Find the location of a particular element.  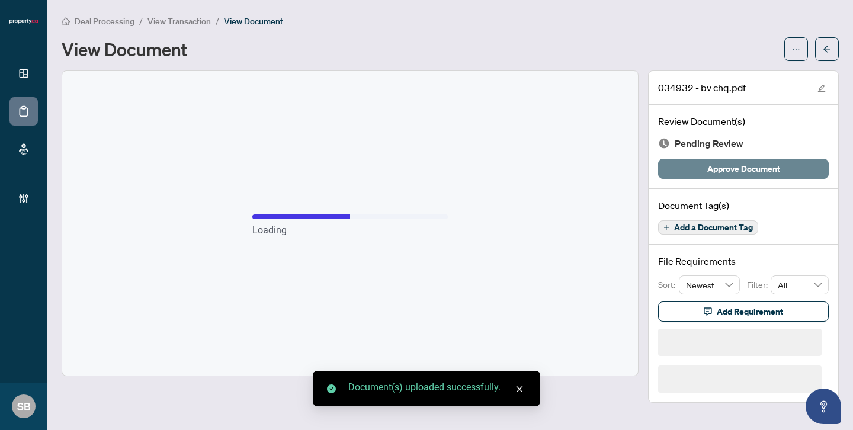

button: Add a Document Tag is located at coordinates (708, 228).